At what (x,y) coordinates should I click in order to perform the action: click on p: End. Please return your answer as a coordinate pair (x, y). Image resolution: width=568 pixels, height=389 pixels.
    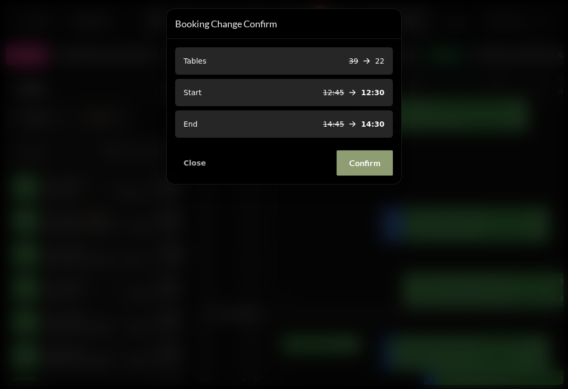
    Looking at the image, I should click on (191, 124).